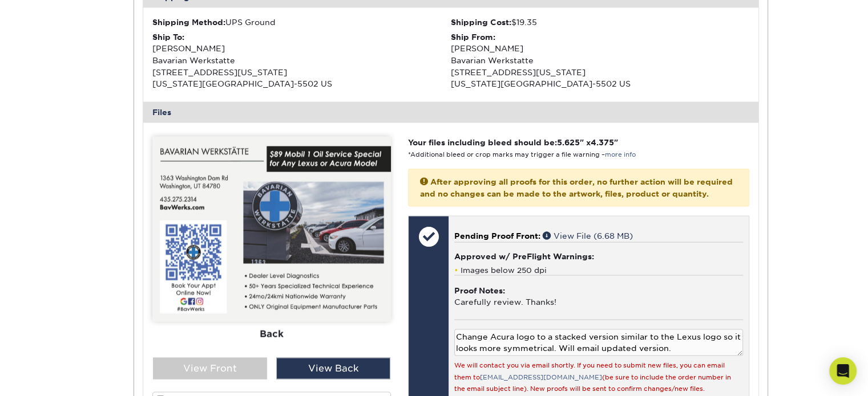 This screenshot has width=868, height=396. I want to click on div: Files, so click(451, 112).